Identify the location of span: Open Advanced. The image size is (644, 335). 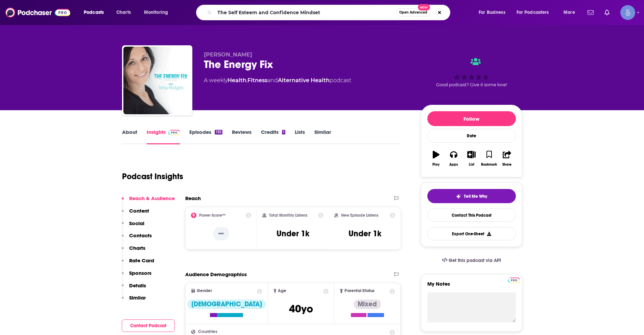
(413, 13).